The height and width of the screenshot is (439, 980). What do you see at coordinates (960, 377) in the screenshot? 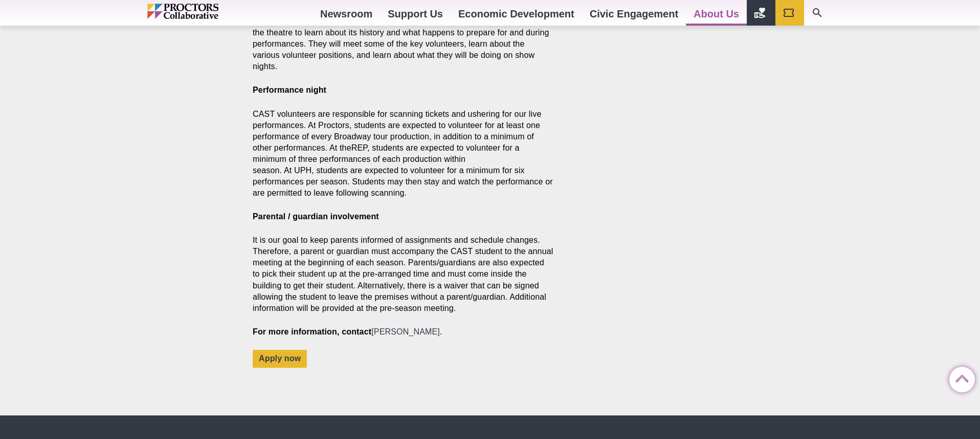
I see `a: Back to Top` at bounding box center [960, 377].